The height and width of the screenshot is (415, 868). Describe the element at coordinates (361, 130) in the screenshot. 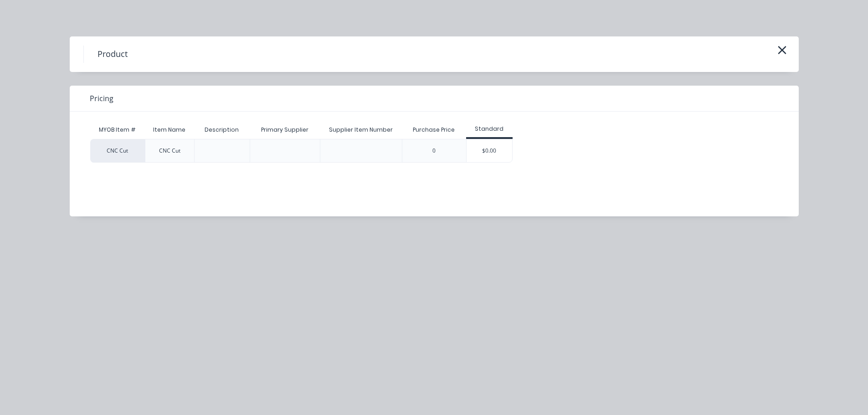

I see `div: Supplier Item Number` at that location.